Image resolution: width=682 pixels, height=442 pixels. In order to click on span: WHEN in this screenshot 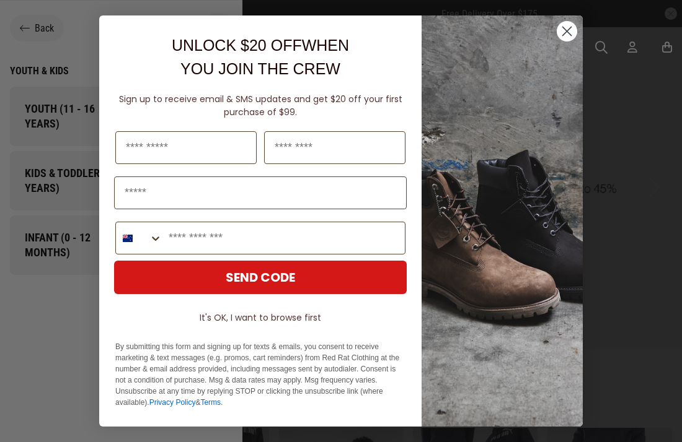, I will do `click(325, 45)`.